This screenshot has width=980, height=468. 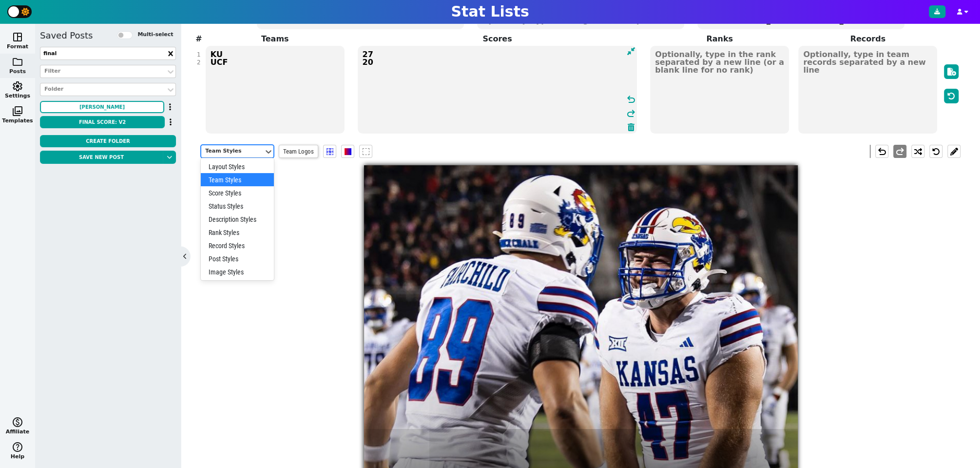 I want to click on div: Post Styles, so click(x=237, y=258).